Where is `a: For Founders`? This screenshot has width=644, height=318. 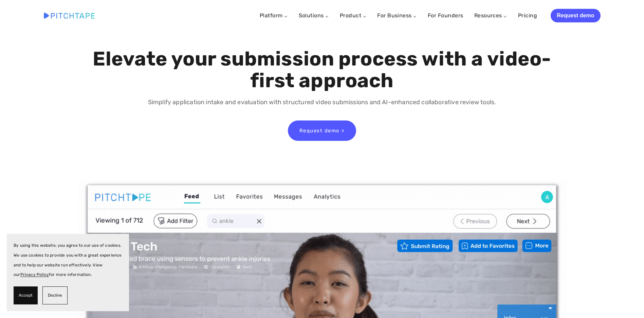 a: For Founders is located at coordinates (445, 16).